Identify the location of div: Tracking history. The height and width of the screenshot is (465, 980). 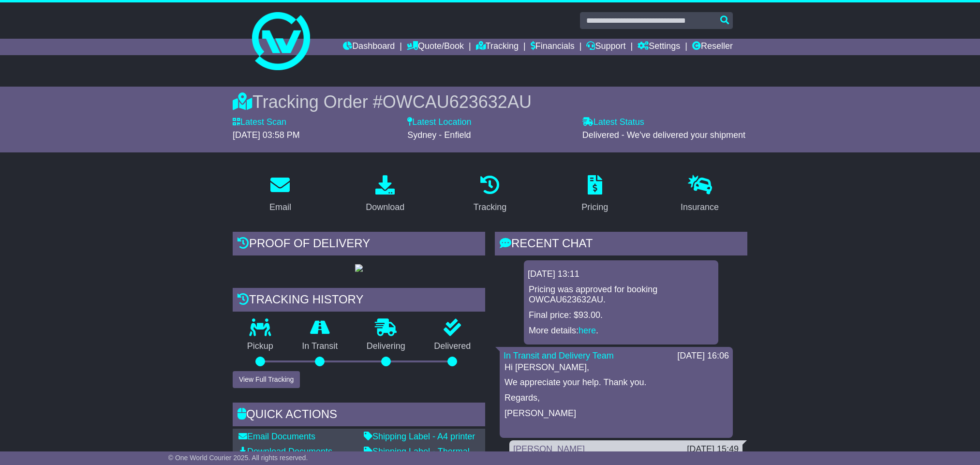
(359, 301).